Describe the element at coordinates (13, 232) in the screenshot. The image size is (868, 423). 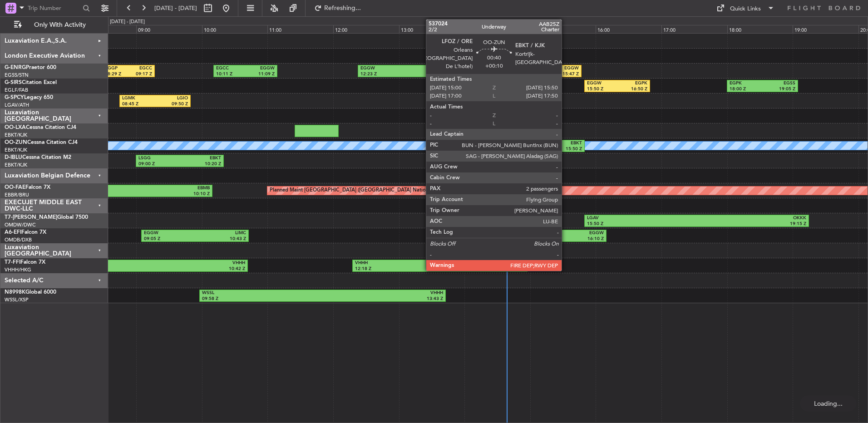
I see `span: A6-EFI` at that location.